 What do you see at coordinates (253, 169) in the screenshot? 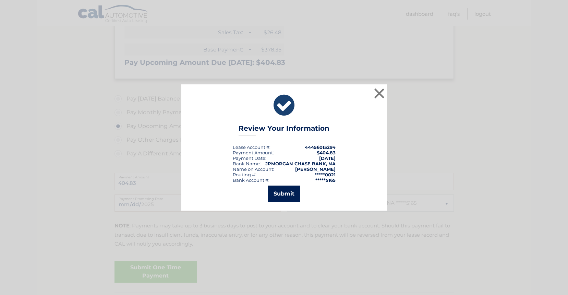
I see `div: Name on Account:` at bounding box center [253, 169].